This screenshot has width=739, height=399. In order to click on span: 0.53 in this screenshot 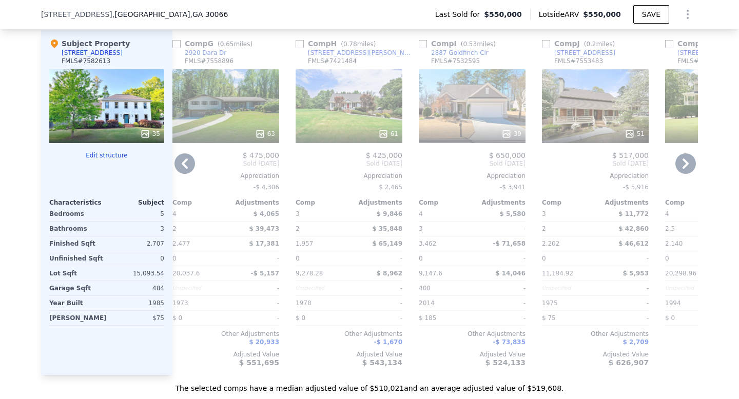, I will do `click(470, 44)`.